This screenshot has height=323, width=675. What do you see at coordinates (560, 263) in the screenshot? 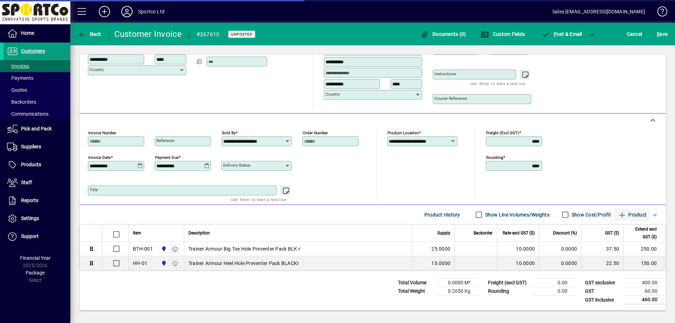
I see `td: 0.0000` at bounding box center [560, 263].